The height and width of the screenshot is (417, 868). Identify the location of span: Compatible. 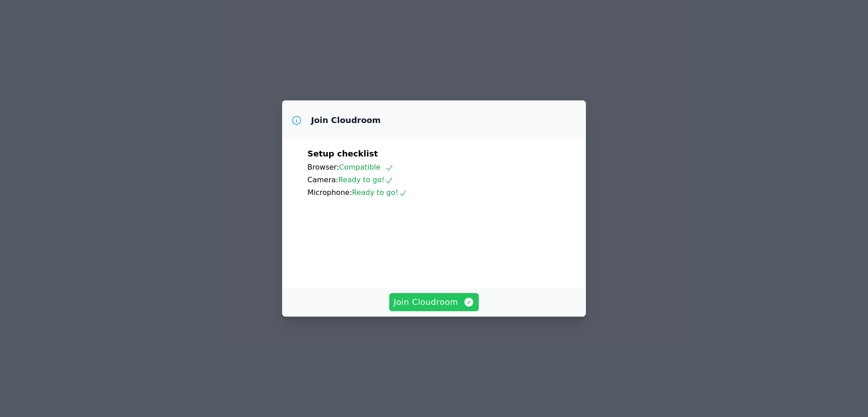
(366, 167).